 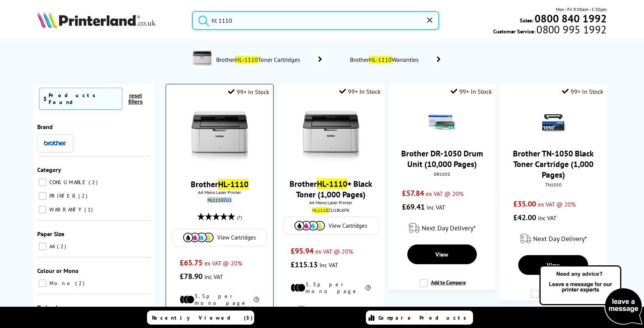 I want to click on a: BrotherHL-1110+ Black Toner (1,000 Pages), so click(x=331, y=189).